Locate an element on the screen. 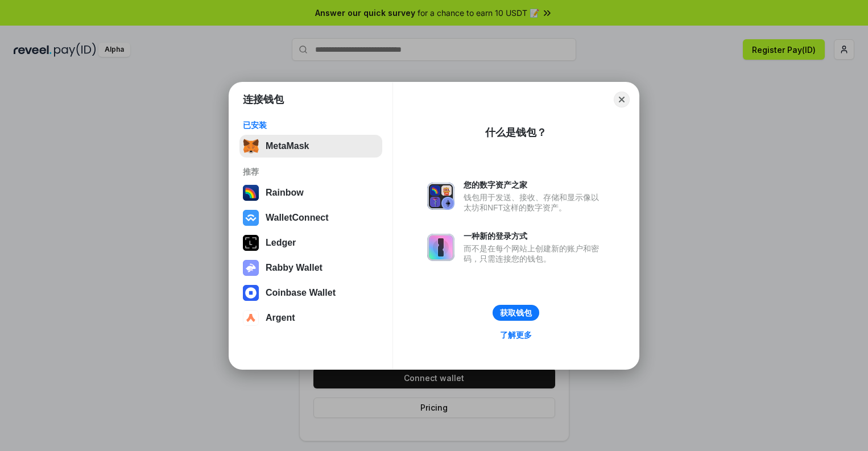 Image resolution: width=868 pixels, height=451 pixels. button: Close is located at coordinates (622, 99).